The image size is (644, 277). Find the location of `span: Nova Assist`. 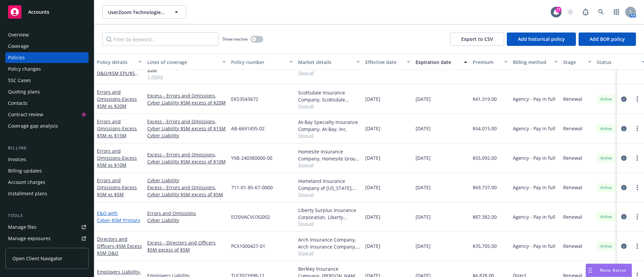

span: Nova Assist is located at coordinates (612, 270).